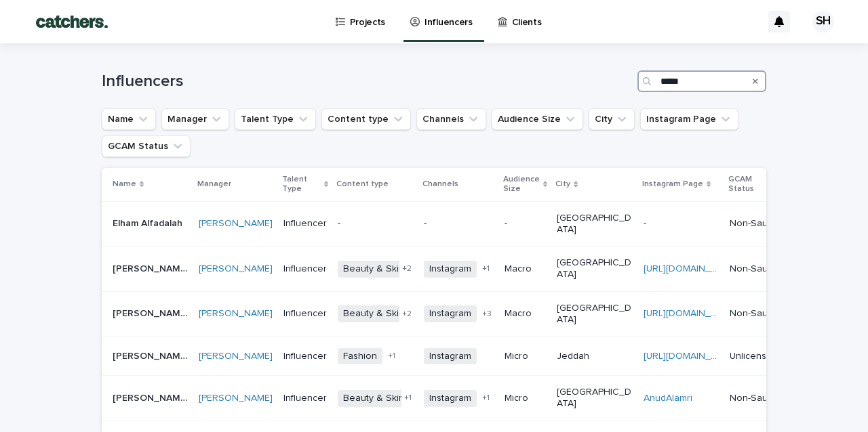 This screenshot has height=432, width=868. I want to click on p: Name, so click(124, 185).